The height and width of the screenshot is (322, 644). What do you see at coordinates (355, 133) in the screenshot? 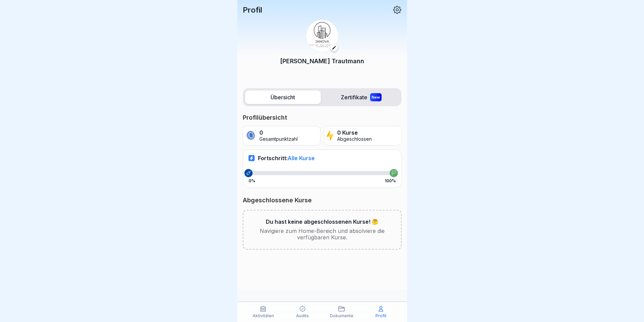
I see `p: 0 Kurse` at bounding box center [355, 133].